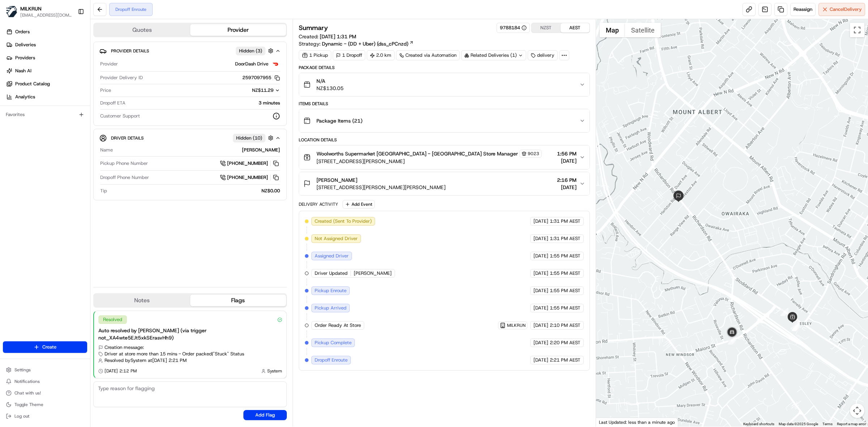 The image size is (868, 427). Describe the element at coordinates (331, 308) in the screenshot. I see `span: Pickup Arrived` at that location.